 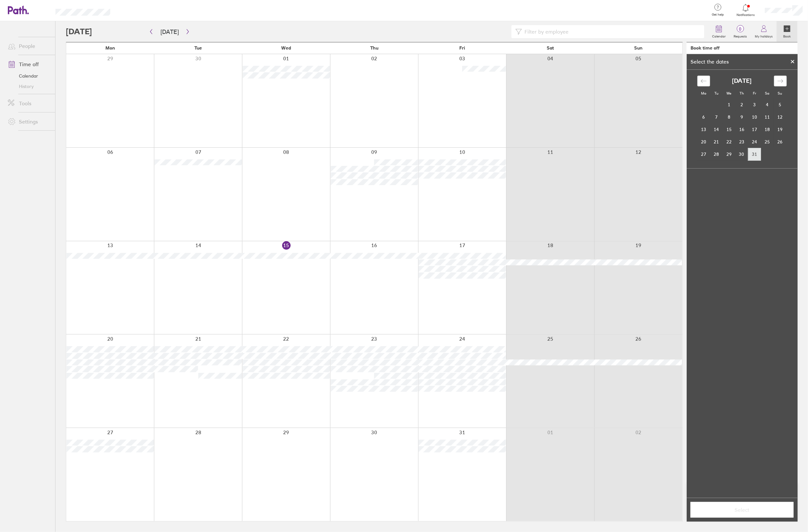 I want to click on a: People, so click(x=29, y=46).